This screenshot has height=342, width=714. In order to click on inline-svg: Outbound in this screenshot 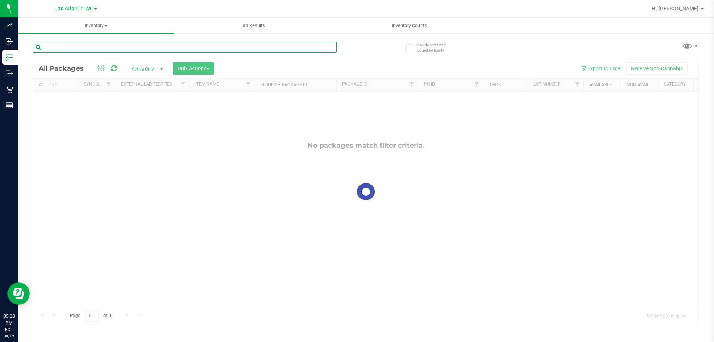, I will do `click(9, 73)`.